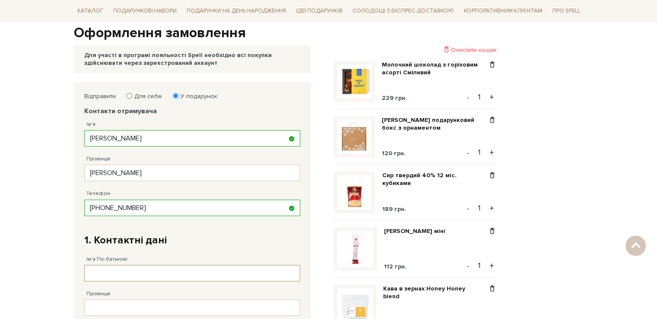 This screenshot has width=657, height=319. Describe the element at coordinates (145, 11) in the screenshot. I see `a: Подарункові набори` at that location.